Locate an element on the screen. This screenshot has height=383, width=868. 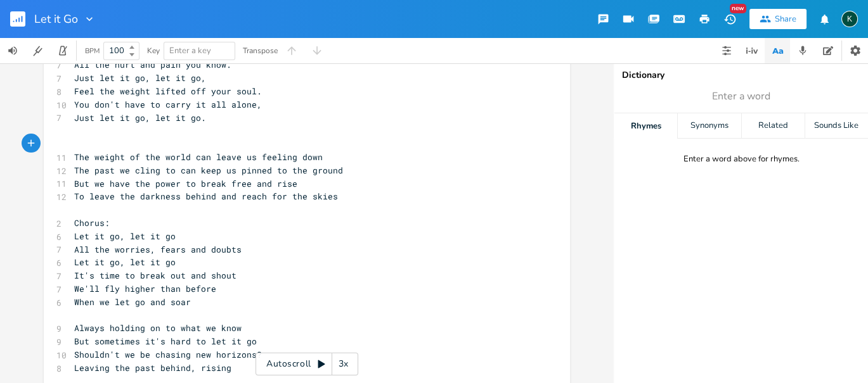
span: Shouldn't we be chasing new horizons? is located at coordinates (168, 355).